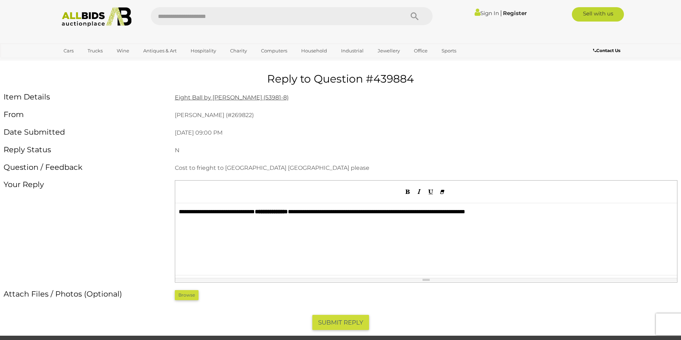  What do you see at coordinates (340, 79) in the screenshot?
I see `h1: Reply to Question #439884` at bounding box center [340, 79].